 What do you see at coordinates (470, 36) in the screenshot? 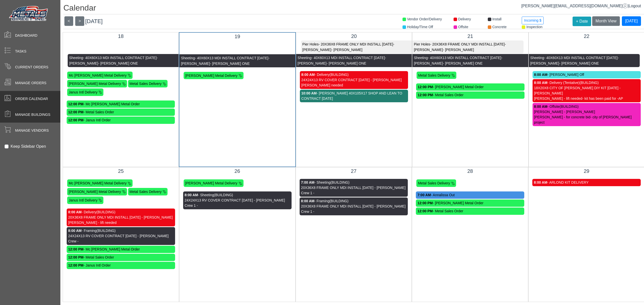
I see `div: 21` at bounding box center [470, 36].